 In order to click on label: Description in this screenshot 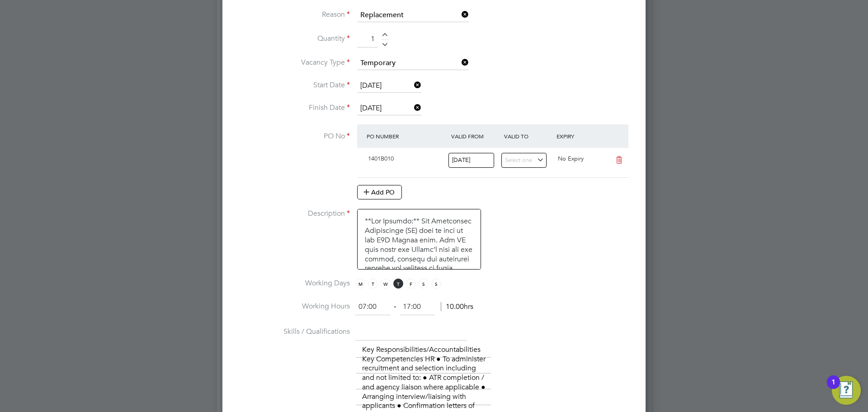, I will do `click(293, 214)`.